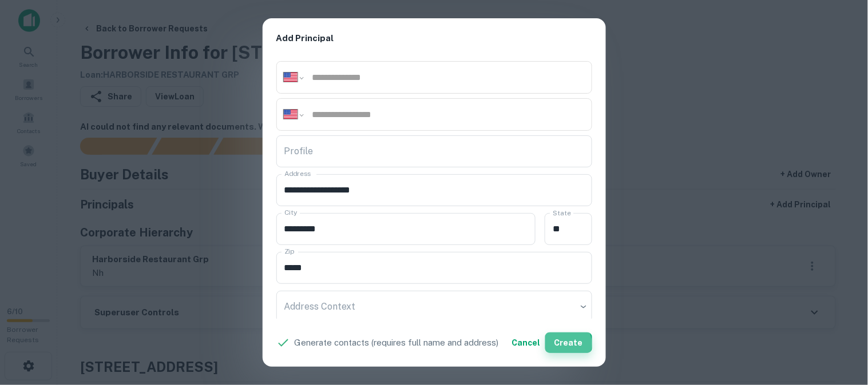 The height and width of the screenshot is (385, 868). Describe the element at coordinates (291, 212) in the screenshot. I see `label: City` at that location.